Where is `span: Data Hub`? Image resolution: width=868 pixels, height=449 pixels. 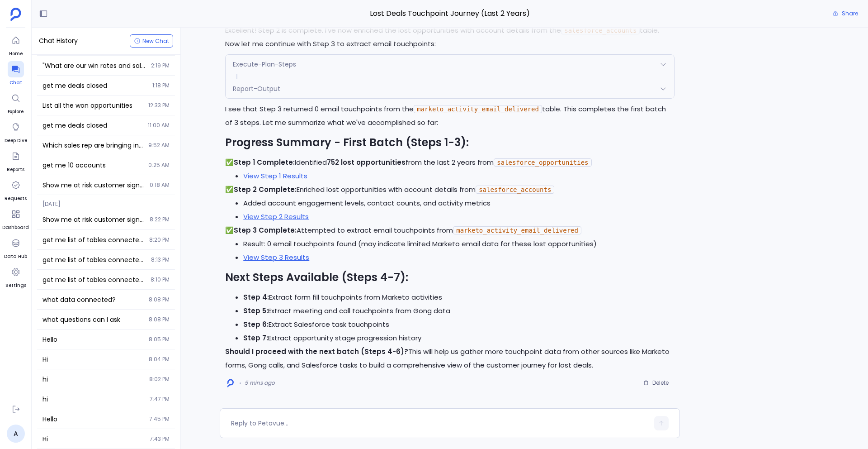
span: Data Hub is located at coordinates (16, 256).